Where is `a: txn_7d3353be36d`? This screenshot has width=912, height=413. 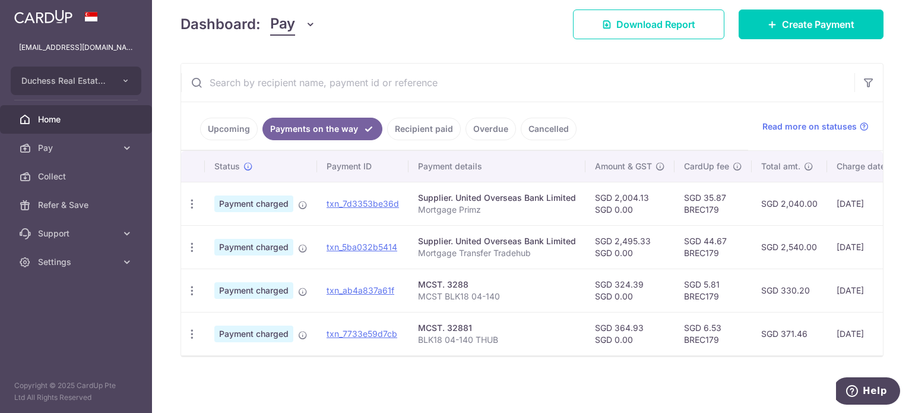 a: txn_7d3353be36d is located at coordinates (363, 203).